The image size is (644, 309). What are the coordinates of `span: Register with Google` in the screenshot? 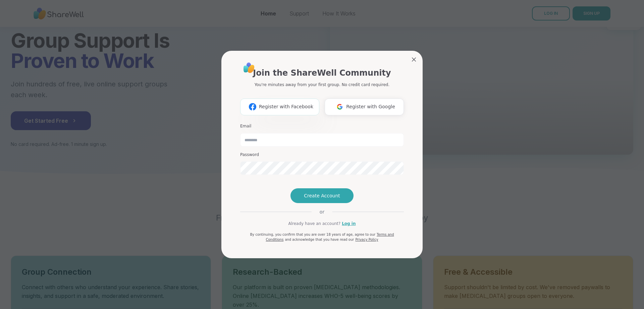 It's located at (371, 106).